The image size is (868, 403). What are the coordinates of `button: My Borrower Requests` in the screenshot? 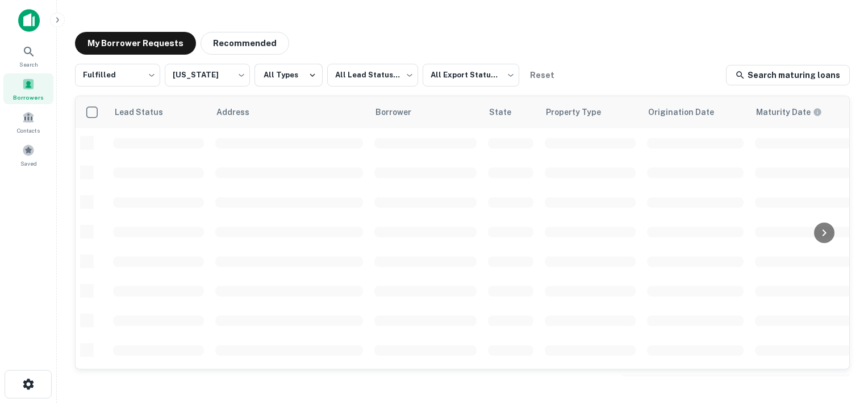 It's located at (135, 43).